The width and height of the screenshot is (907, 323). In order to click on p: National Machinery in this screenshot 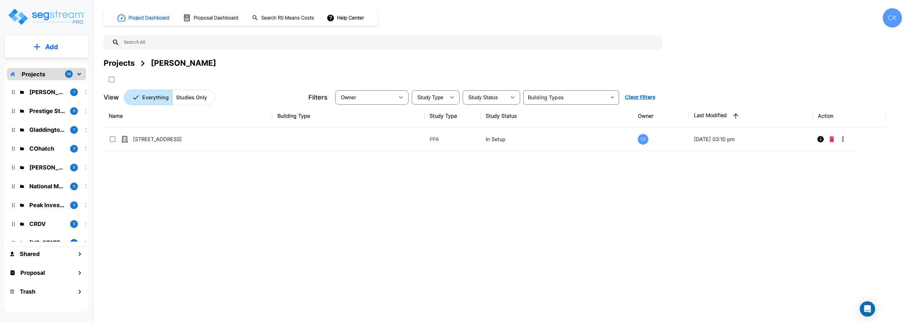, I will do `click(47, 186)`.